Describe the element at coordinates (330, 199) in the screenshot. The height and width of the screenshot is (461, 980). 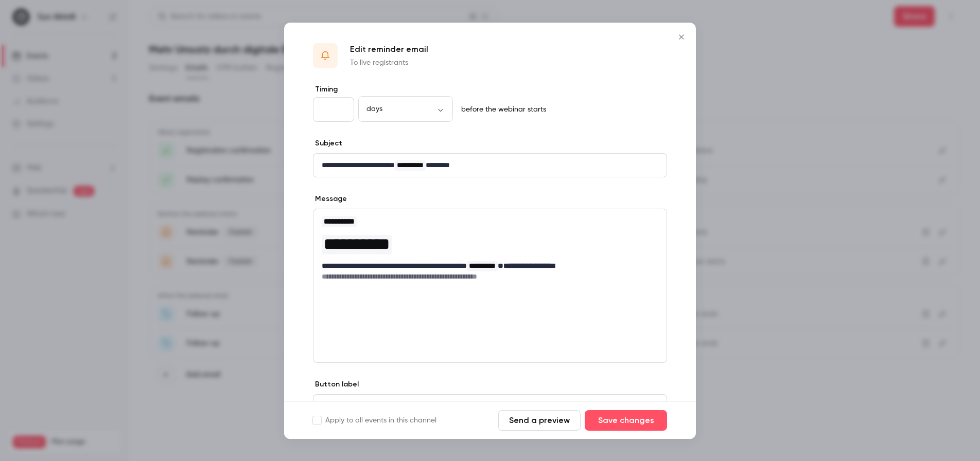
I see `label: Message` at that location.